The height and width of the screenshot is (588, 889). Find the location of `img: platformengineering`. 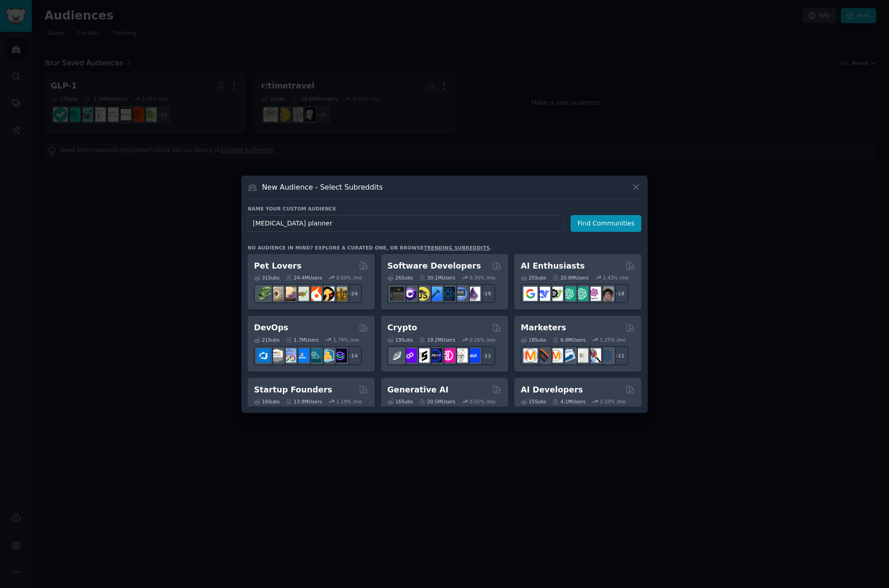

img: platformengineering is located at coordinates (314, 355).